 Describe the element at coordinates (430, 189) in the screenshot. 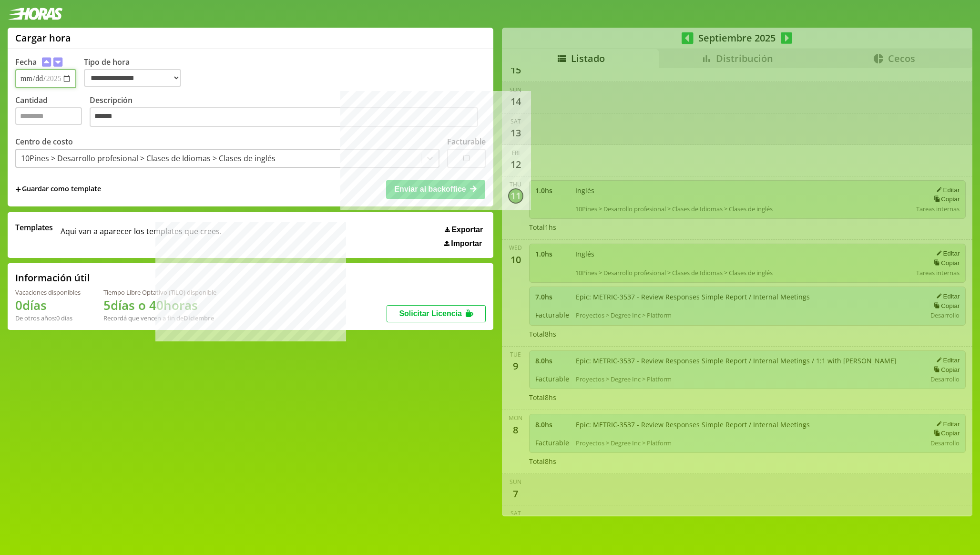

I see `span: Enviar al backoffice` at that location.